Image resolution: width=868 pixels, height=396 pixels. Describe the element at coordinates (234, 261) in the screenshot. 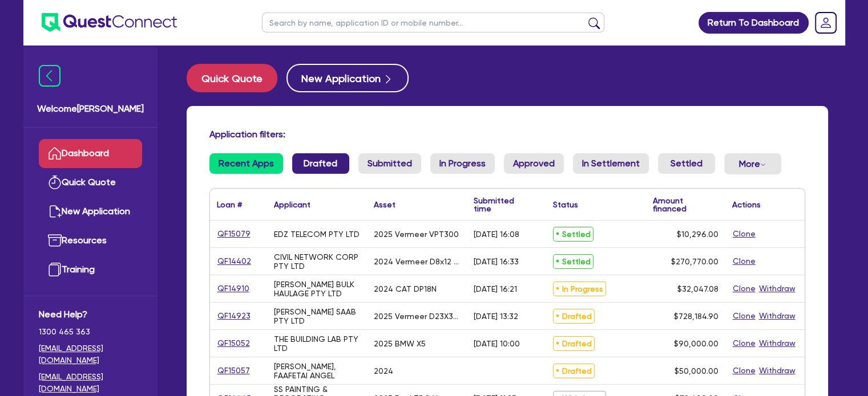

I see `a: QF14402` at that location.